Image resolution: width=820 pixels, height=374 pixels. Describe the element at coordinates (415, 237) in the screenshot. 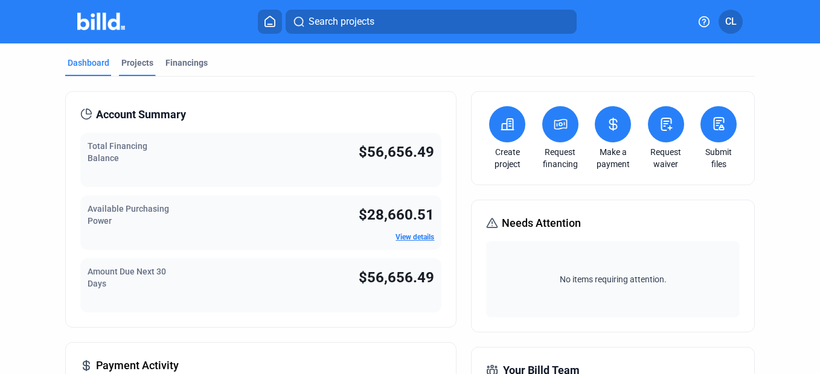

I see `a: View details` at that location.